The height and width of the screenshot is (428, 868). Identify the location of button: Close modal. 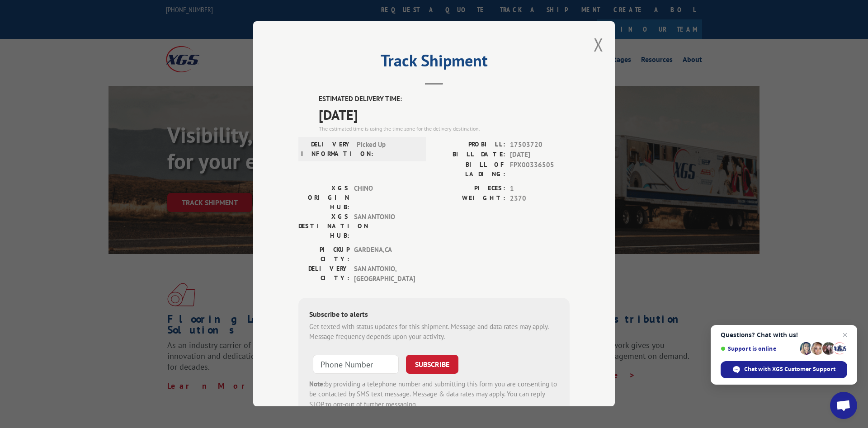
(598, 44).